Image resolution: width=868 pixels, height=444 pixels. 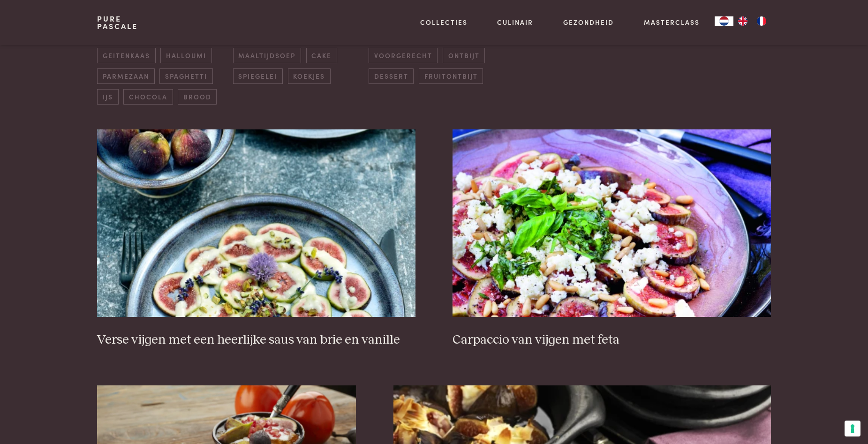 I want to click on span: brood, so click(x=197, y=96).